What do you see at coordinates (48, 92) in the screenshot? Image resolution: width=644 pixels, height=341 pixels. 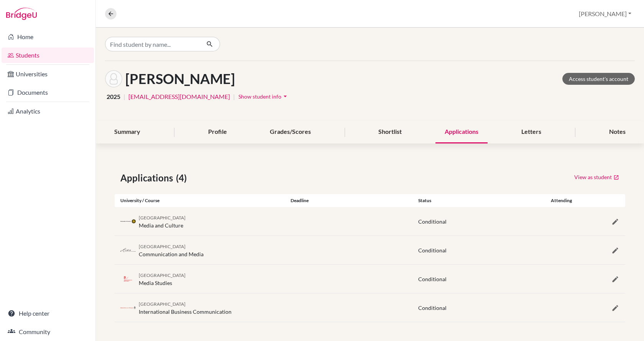 I see `a: Documents` at bounding box center [48, 92].